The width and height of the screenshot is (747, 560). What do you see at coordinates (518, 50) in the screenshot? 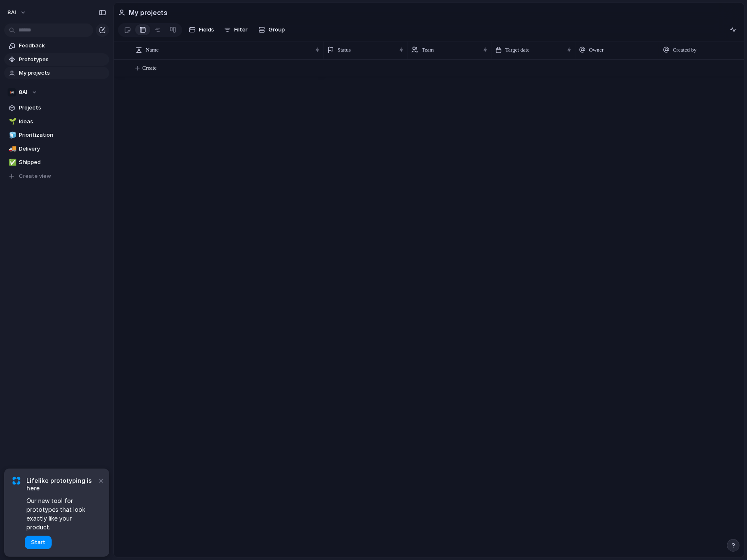
I see `span: Target date` at bounding box center [518, 50].